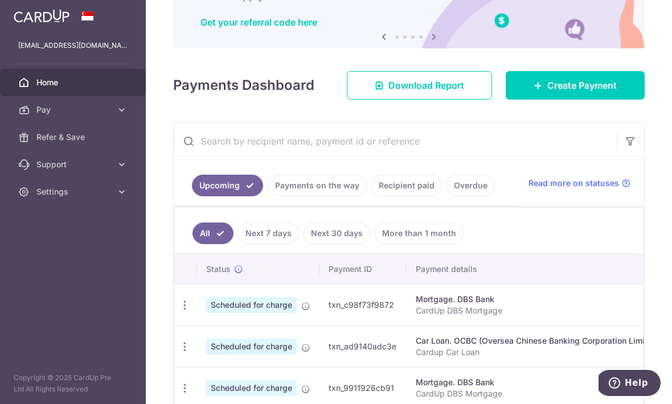 Image resolution: width=672 pixels, height=404 pixels. What do you see at coordinates (407, 186) in the screenshot?
I see `a: Recipient paid` at bounding box center [407, 186].